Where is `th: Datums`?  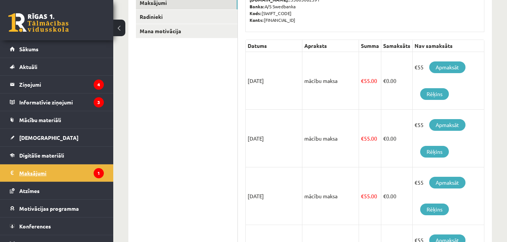 th: Datums is located at coordinates (274, 46).